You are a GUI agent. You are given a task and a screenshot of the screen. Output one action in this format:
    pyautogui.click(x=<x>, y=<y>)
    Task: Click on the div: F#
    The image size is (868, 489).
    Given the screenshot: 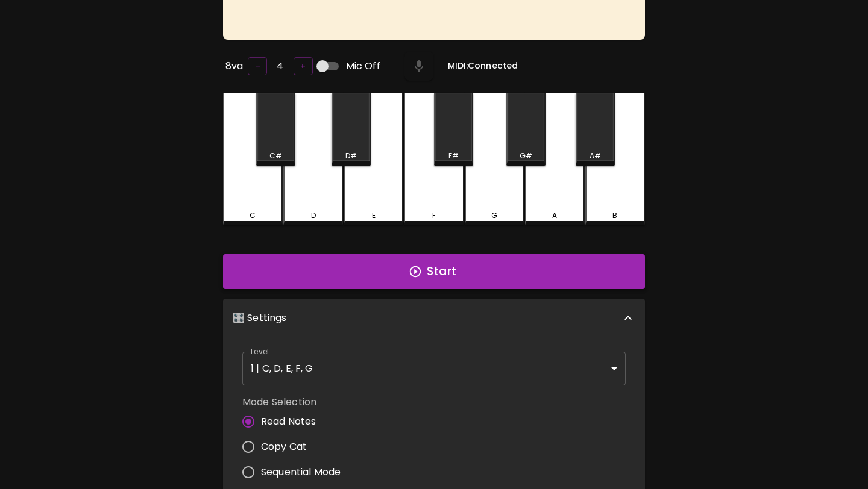 What is the action you would take?
    pyautogui.click(x=453, y=156)
    